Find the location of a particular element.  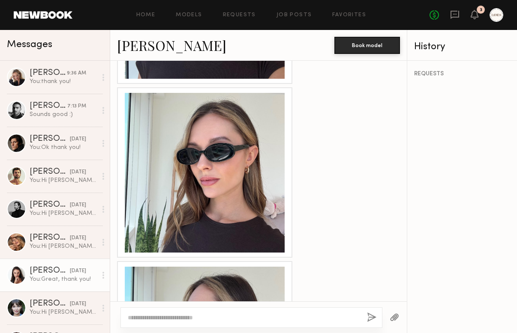

a: Book model is located at coordinates (367, 45).